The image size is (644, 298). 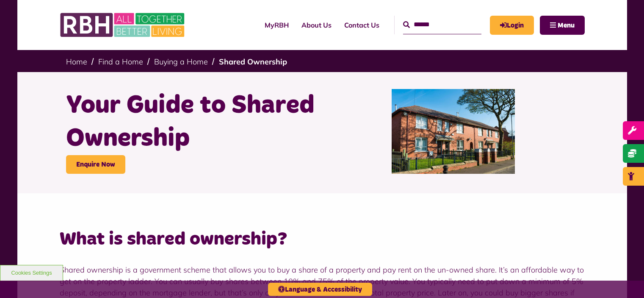 What do you see at coordinates (77, 62) in the screenshot?
I see `a: Home` at bounding box center [77, 62].